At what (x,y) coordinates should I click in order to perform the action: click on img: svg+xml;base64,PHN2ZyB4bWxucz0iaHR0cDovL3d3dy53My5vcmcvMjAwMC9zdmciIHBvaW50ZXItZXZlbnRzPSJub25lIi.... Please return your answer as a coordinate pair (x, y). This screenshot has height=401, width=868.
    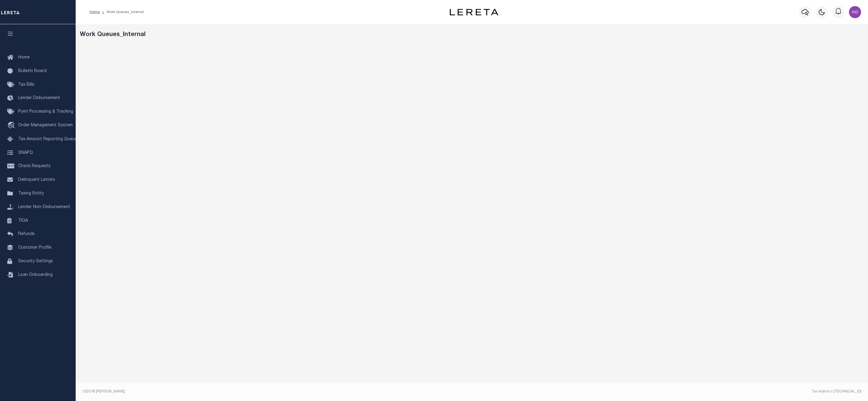
    Looking at the image, I should click on (855, 12).